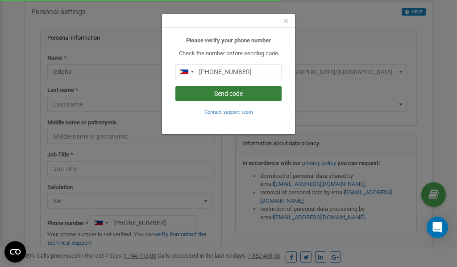 This screenshot has height=267, width=457. What do you see at coordinates (186, 72) in the screenshot?
I see `div: Telephone country code` at bounding box center [186, 72].